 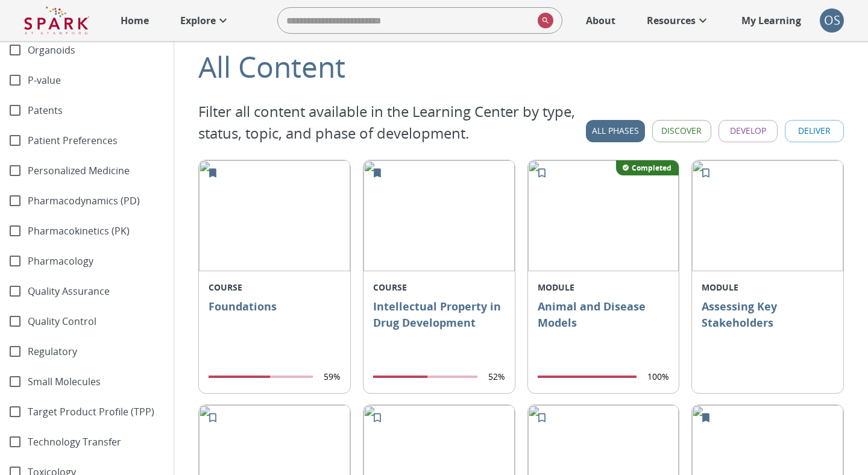 What do you see at coordinates (274, 330) in the screenshot?
I see `p: Foundations` at bounding box center [274, 330].